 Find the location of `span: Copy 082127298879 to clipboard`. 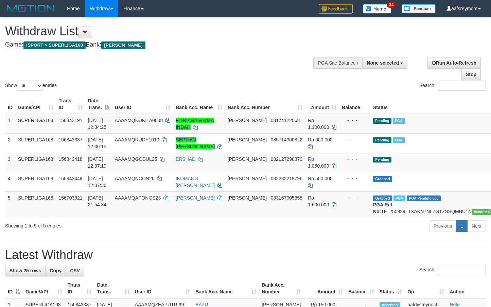

span: Copy 082127298879 to clipboard is located at coordinates (287, 159).